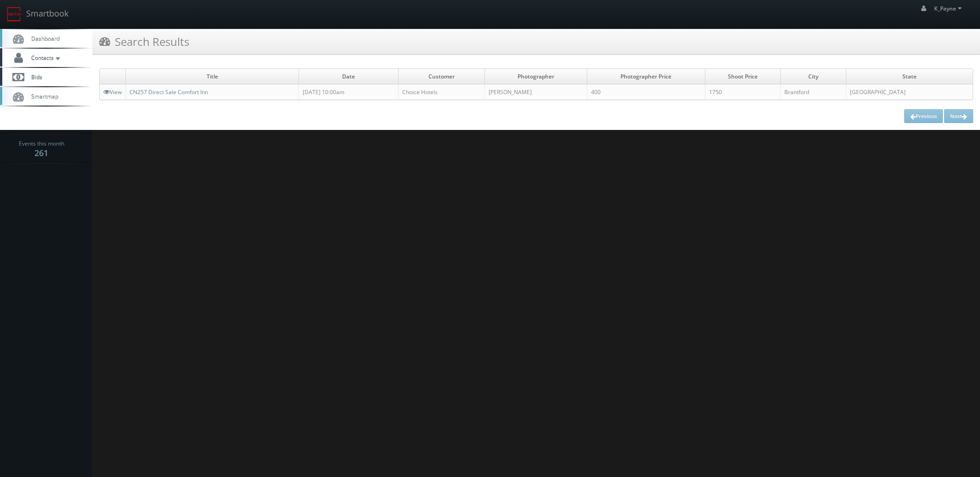 Image resolution: width=980 pixels, height=477 pixels. Describe the element at coordinates (144, 41) in the screenshot. I see `h3: Search Results` at that location.